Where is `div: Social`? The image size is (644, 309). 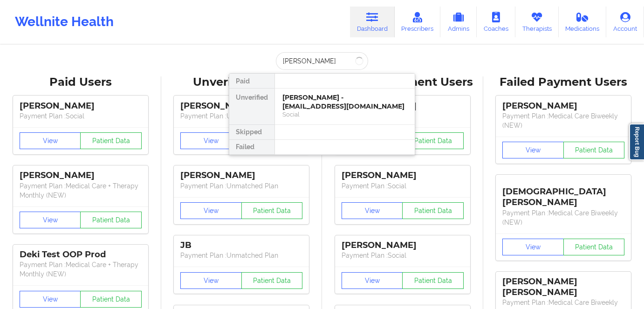
div: Social is located at coordinates (345, 114).